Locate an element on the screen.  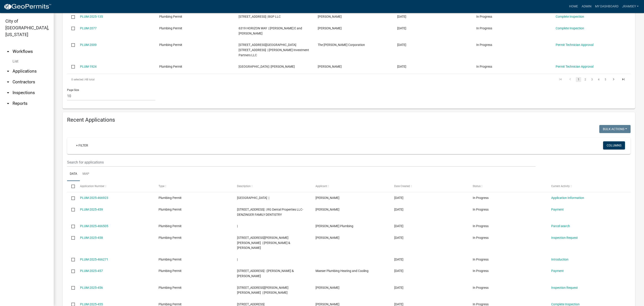
a: Inspection Request is located at coordinates (565, 288).